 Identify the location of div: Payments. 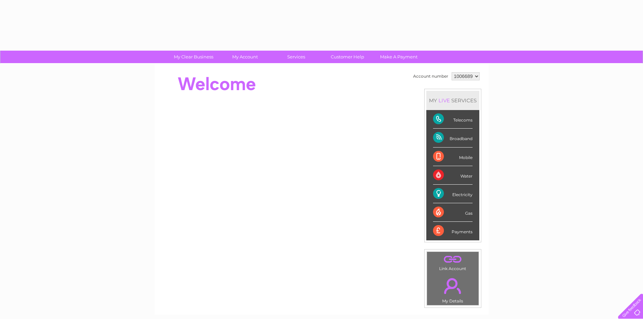
(452, 231).